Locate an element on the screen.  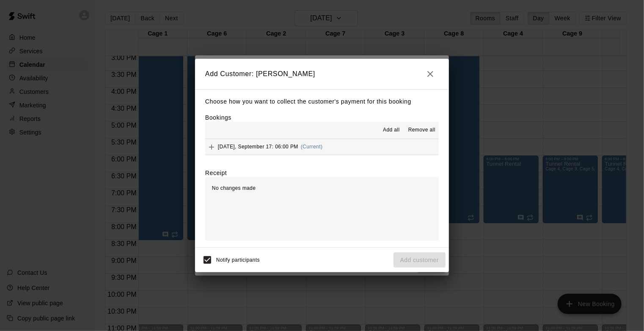
button: Remove all is located at coordinates (422, 130).